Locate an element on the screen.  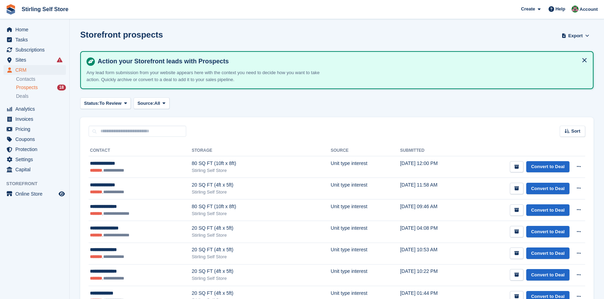
i: Smart entry sync failures have occurred is located at coordinates (60, 60).